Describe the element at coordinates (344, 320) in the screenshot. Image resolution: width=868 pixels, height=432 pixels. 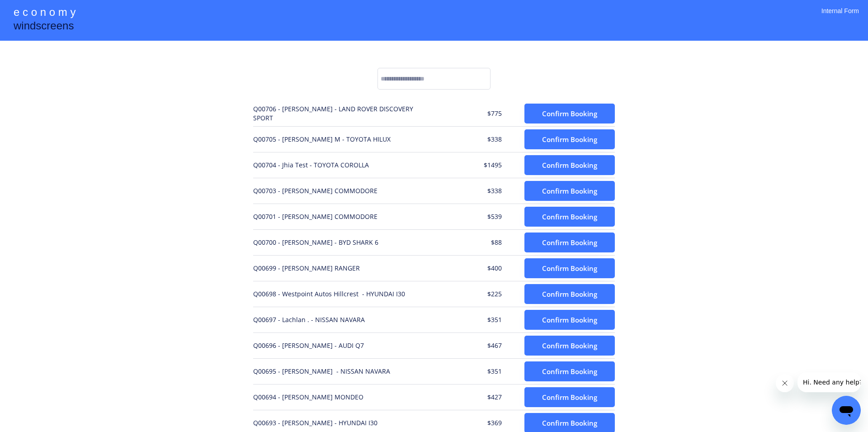
I see `div: Q00697 - Lachlan . - NISSAN NAVARA` at that location.